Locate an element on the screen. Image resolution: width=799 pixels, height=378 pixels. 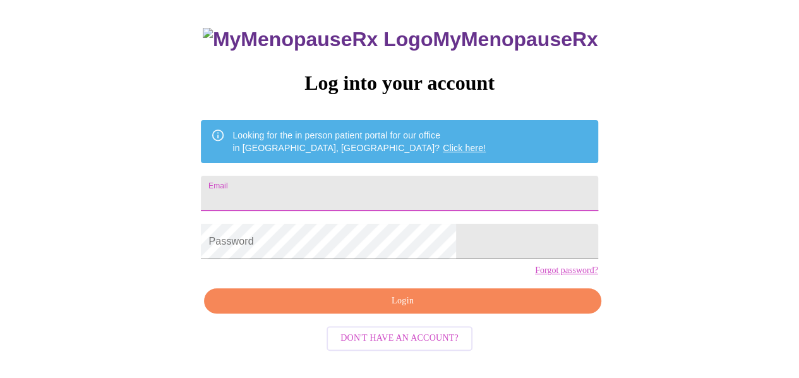
a: Click here! is located at coordinates (464, 148).